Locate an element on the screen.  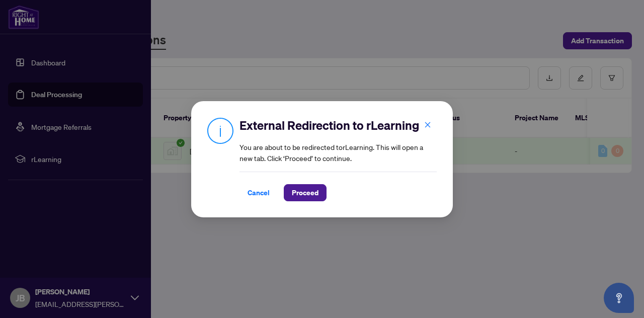
span: Proceed is located at coordinates (305, 193).